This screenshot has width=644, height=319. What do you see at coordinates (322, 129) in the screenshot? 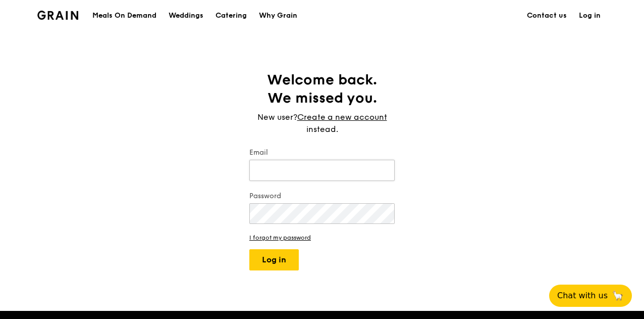
I see `span: instead.` at bounding box center [322, 129].